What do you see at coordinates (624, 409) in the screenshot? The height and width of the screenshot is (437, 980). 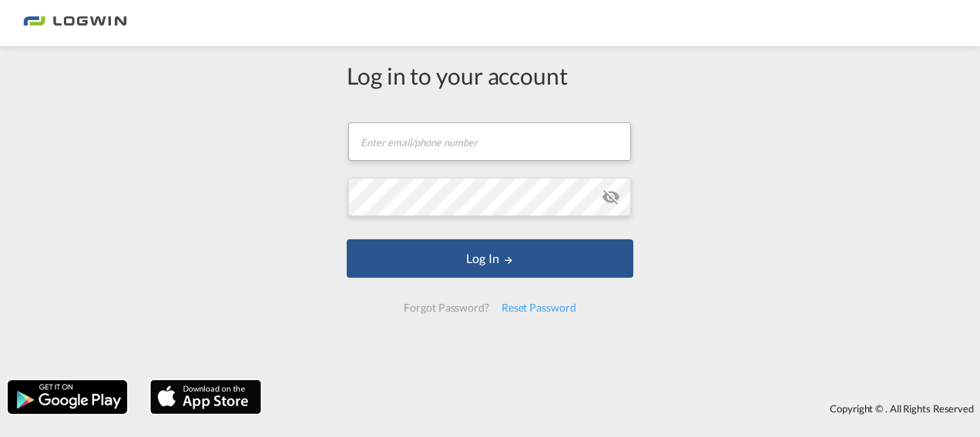 I see `div: Copyright © . All Rights Reserved` at bounding box center [624, 409].